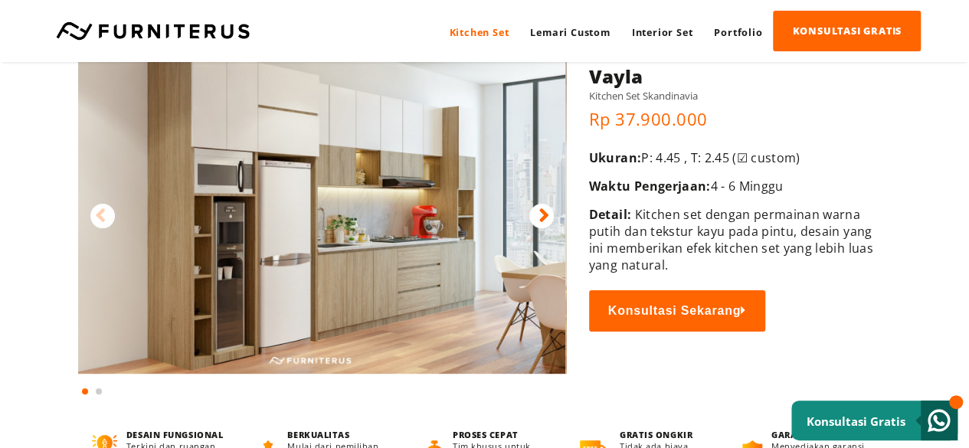  Describe the element at coordinates (176, 434) in the screenshot. I see `h4: DESAIN FUNGSIONAL` at that location.